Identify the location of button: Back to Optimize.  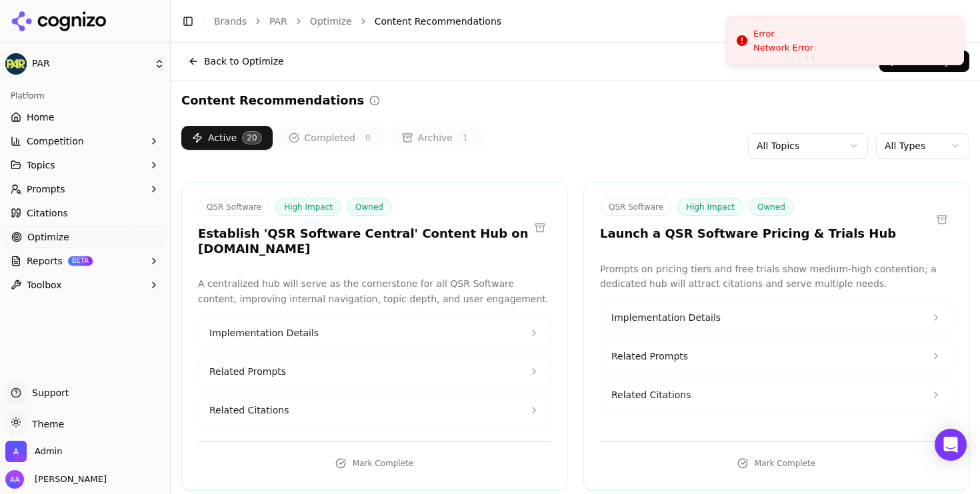
(236, 61).